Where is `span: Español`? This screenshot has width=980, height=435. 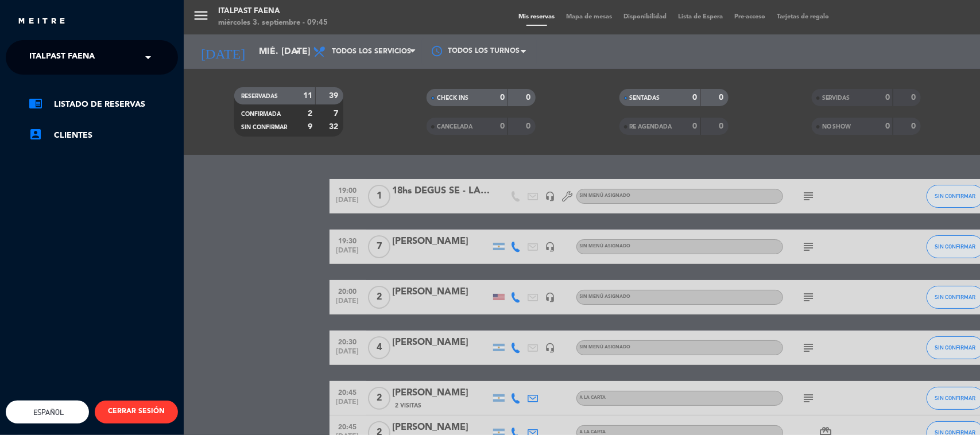
span: Español is located at coordinates (48, 412).